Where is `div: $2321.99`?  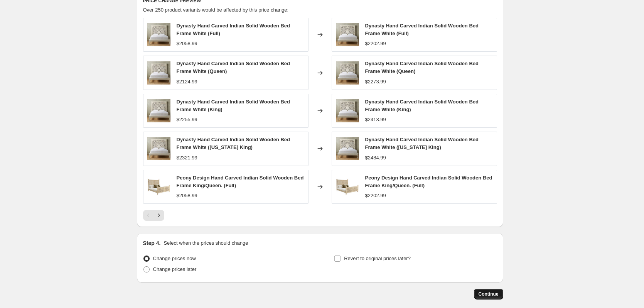 div: $2321.99 is located at coordinates (187, 158).